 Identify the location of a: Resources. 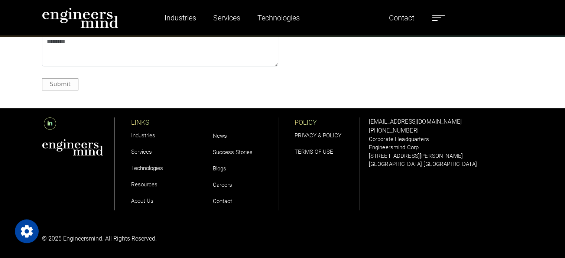
(144, 185).